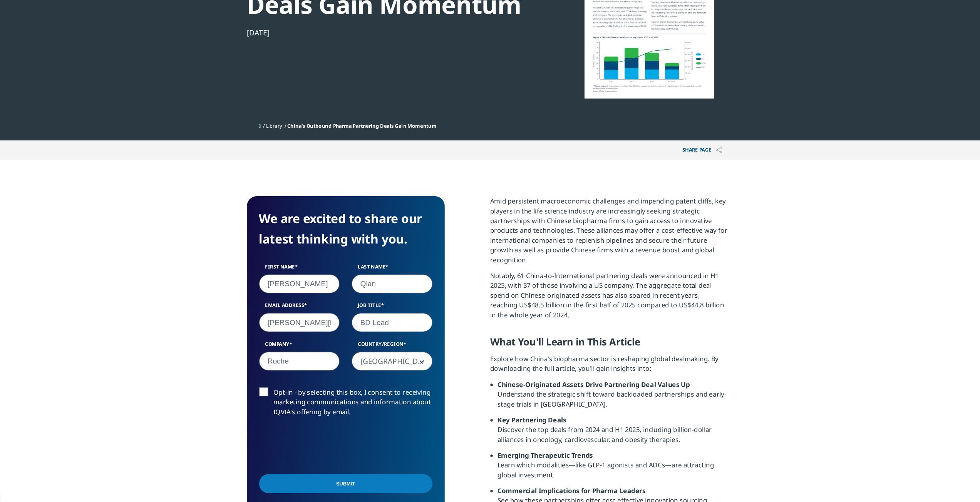  I want to click on input: Submit, so click(356, 477).